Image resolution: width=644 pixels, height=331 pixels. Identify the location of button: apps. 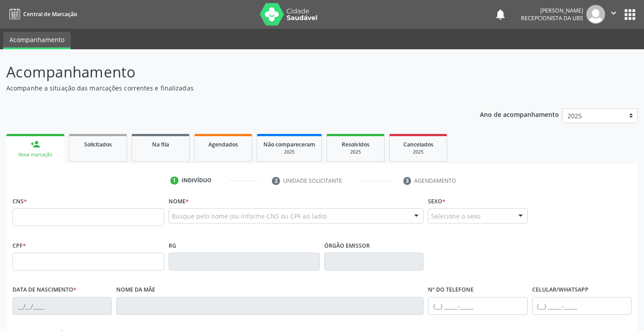
(630, 14).